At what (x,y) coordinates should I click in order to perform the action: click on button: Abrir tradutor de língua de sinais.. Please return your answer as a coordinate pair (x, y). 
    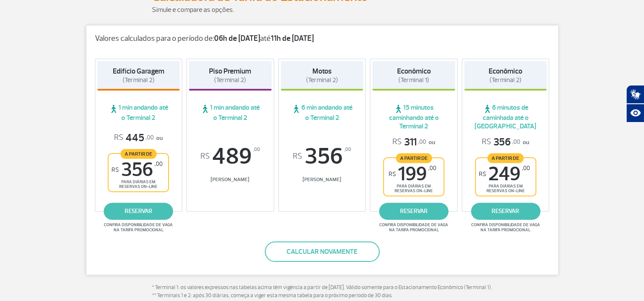
    Looking at the image, I should click on (635, 95).